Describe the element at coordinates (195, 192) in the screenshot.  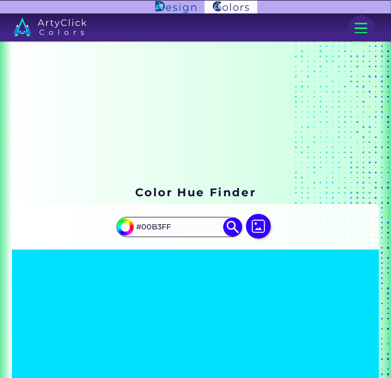
I see `h1: Color Hue Finder` at that location.